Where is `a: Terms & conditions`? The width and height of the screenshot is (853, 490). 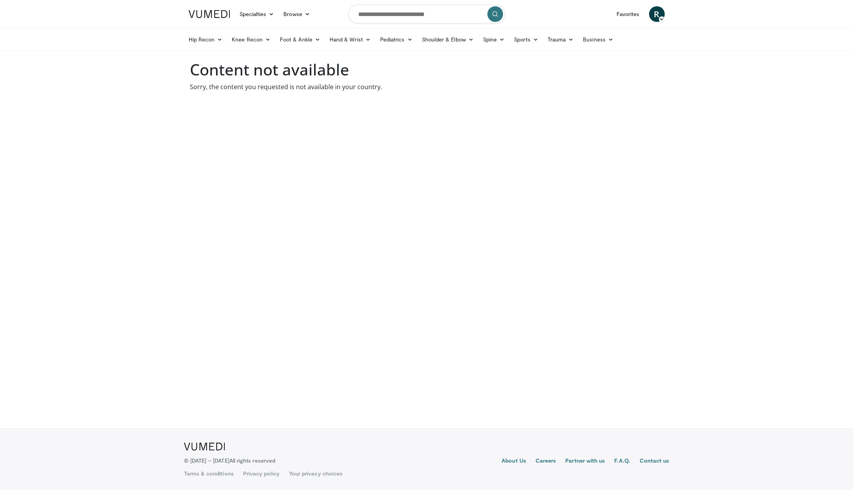
a: Terms & conditions is located at coordinates (209, 474).